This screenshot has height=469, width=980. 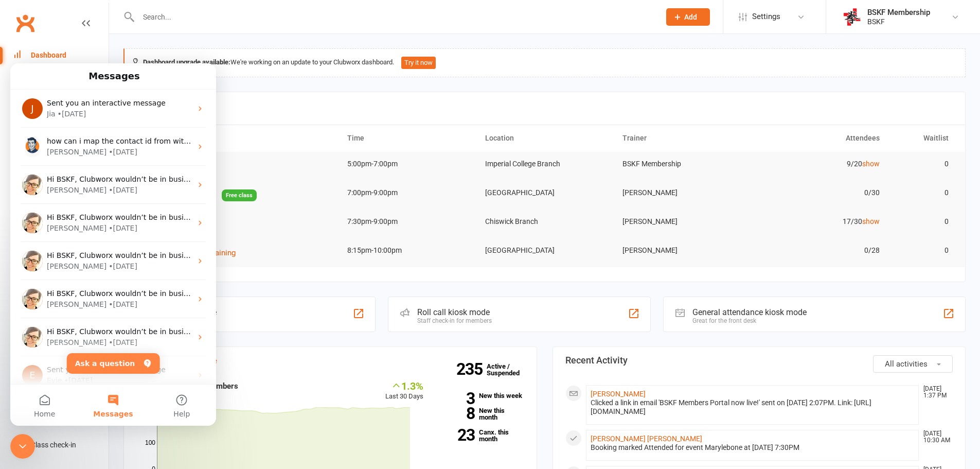 What do you see at coordinates (820, 221) in the screenshot?
I see `td: 17/30` at bounding box center [820, 221].